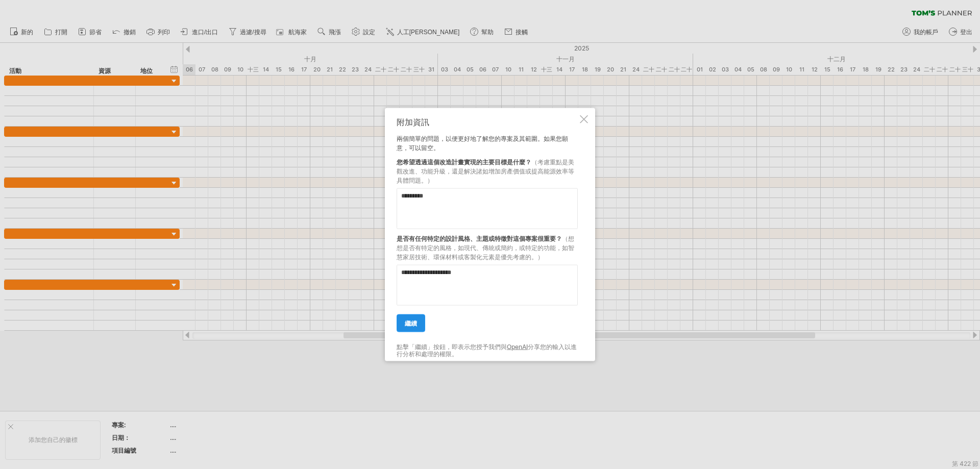  What do you see at coordinates (413, 122) in the screenshot?
I see `font: 附加資訊` at bounding box center [413, 122].